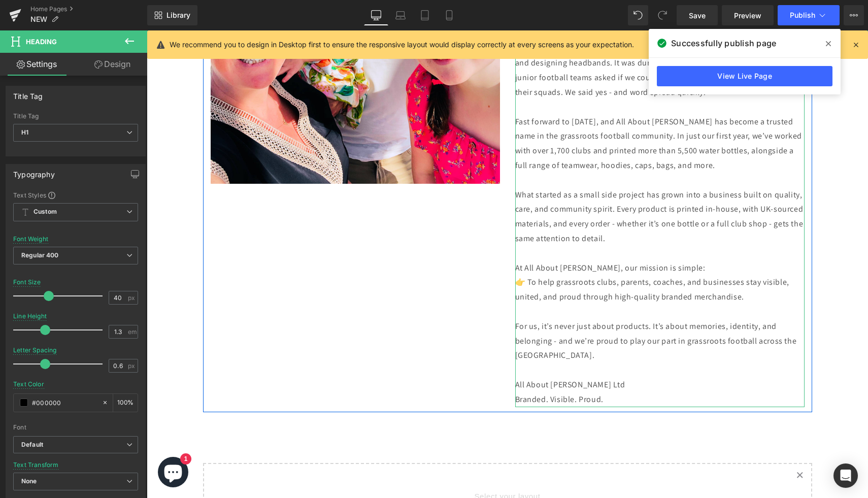  I want to click on span: em, so click(132, 332).